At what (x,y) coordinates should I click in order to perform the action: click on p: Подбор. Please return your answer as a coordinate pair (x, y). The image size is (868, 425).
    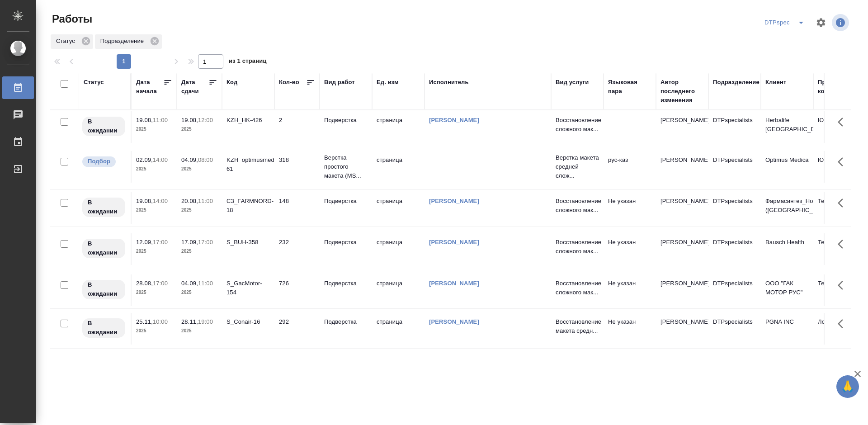
    Looking at the image, I should click on (99, 161).